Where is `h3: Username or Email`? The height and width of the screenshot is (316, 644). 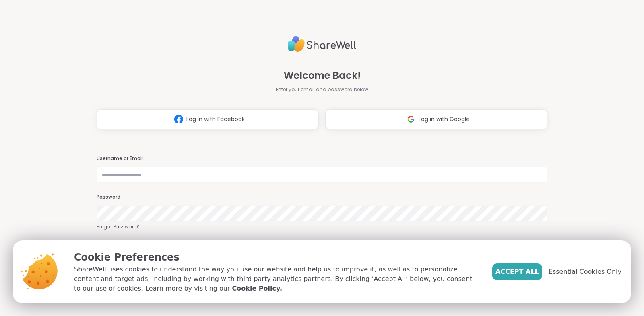 h3: Username or Email is located at coordinates (322, 158).